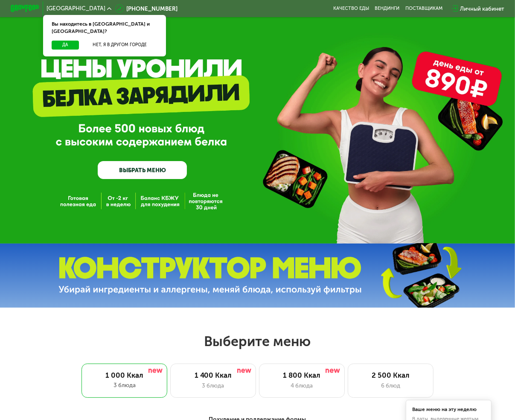 The width and height of the screenshot is (515, 420). I want to click on div: 4 блюда, so click(302, 385).